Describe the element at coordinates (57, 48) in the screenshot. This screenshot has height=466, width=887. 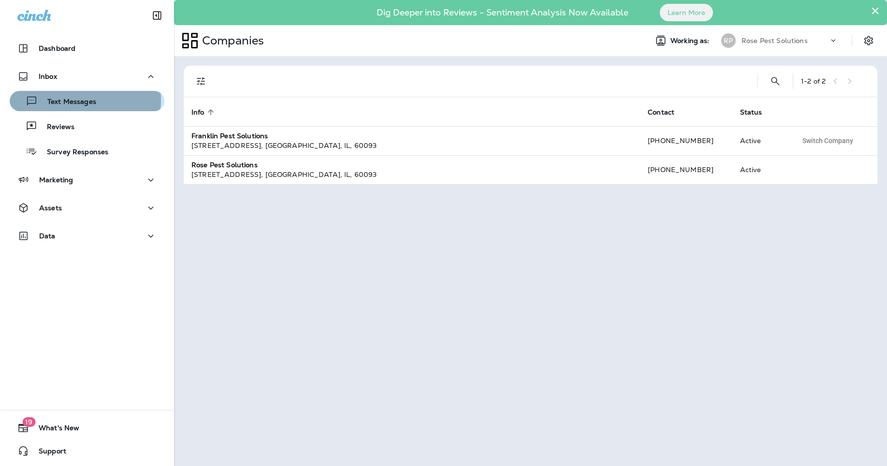
I see `p: Dashboard` at that location.